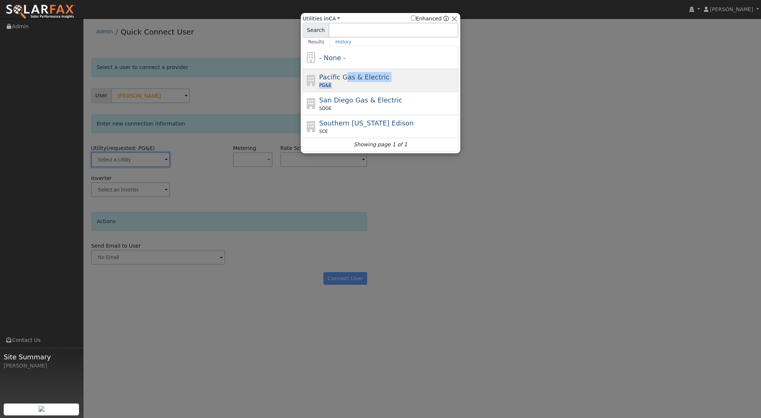 This screenshot has height=418, width=761. I want to click on a: Enhanced Providers, so click(446, 19).